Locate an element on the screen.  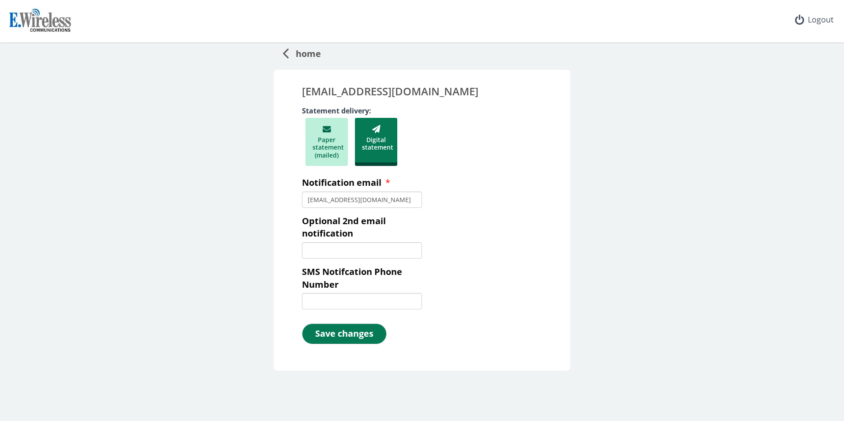
div: Digital statement is located at coordinates (376, 142).